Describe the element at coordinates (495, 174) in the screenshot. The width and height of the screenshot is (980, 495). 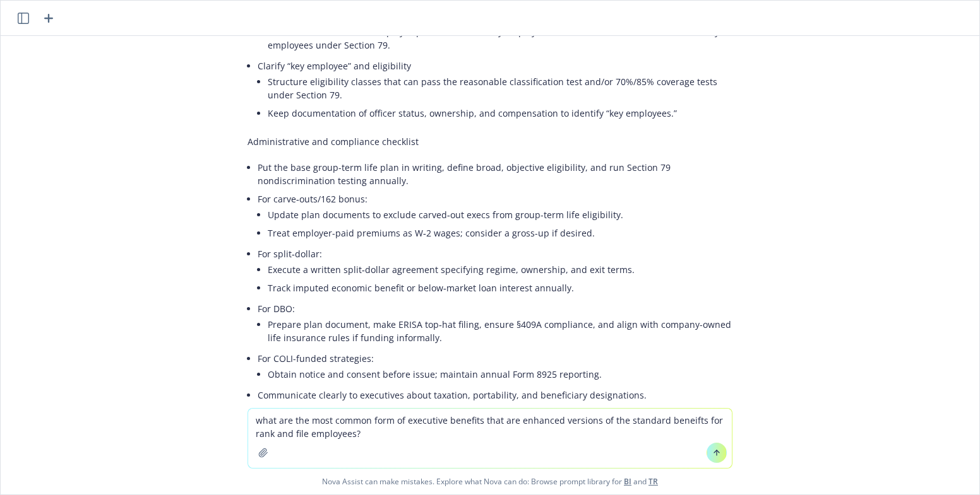
I see `li: Put the base group-term life plan in writing, define broad, objective eligibility, and run Sectio...` at that location.